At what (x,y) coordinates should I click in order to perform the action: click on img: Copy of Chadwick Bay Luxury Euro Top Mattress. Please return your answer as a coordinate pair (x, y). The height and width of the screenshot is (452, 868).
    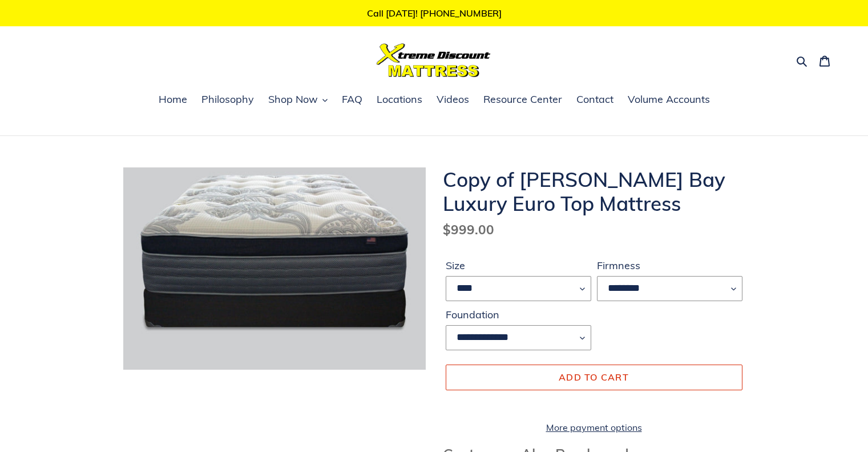
    Looking at the image, I should click on (275, 267).